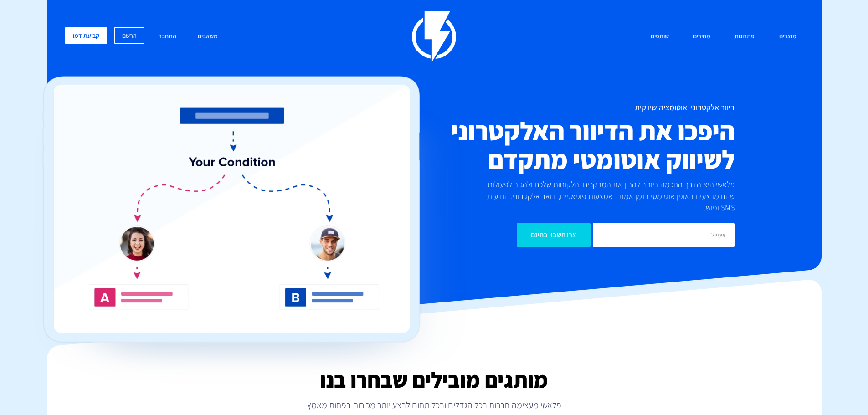  I want to click on h2: היפכו את הדיוור האלקטרוני לשיווק אוטומטי מתקדם, so click(557, 146).